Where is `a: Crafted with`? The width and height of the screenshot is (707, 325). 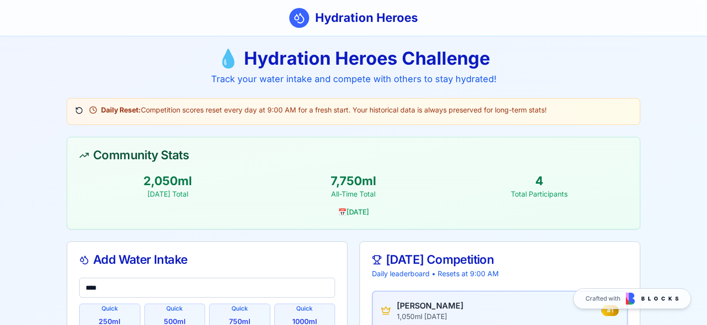
a: Crafted with is located at coordinates (632, 299).